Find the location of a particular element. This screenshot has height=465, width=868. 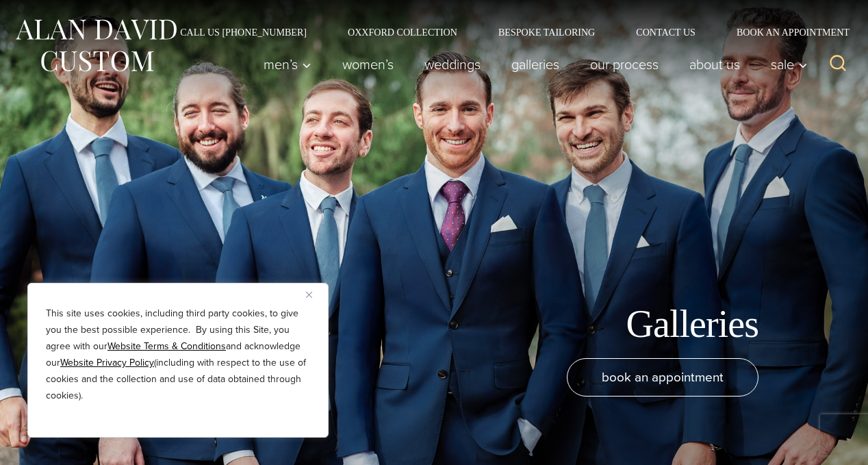

button: View Search Form is located at coordinates (838, 65).